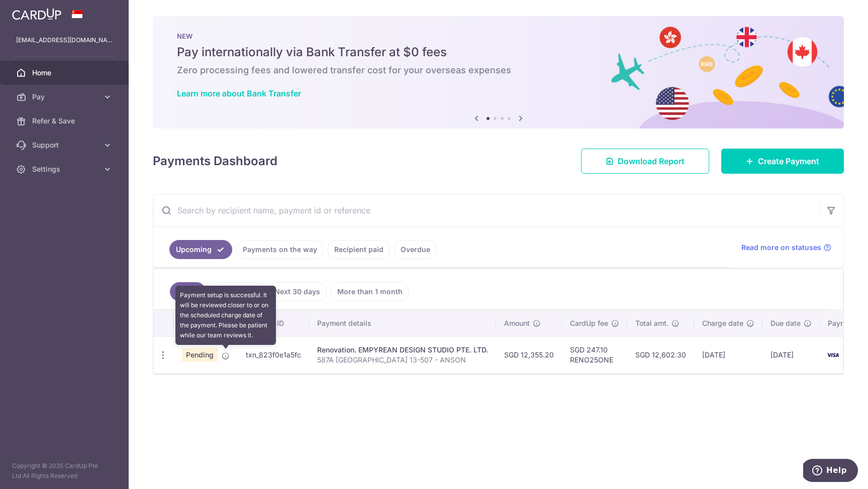  I want to click on a: Learn more about Bank Transfer, so click(239, 93).